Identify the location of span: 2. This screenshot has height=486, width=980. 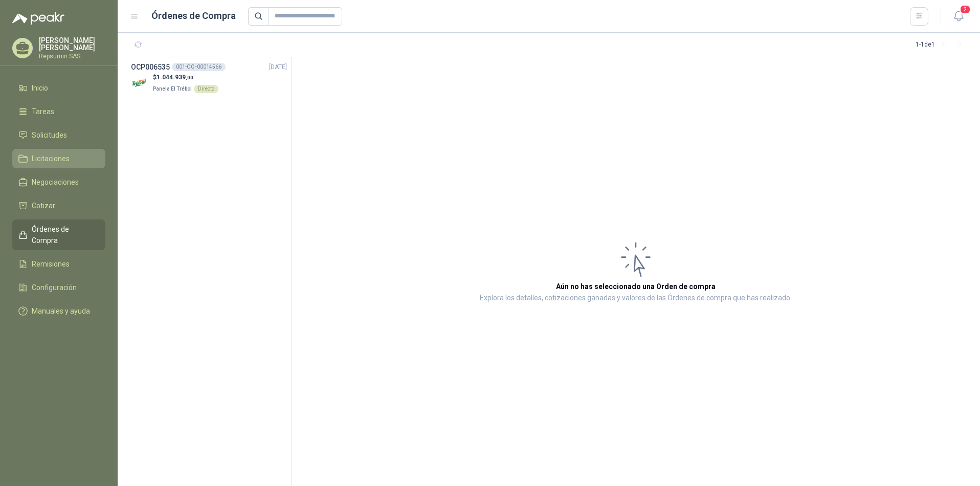
(965, 9).